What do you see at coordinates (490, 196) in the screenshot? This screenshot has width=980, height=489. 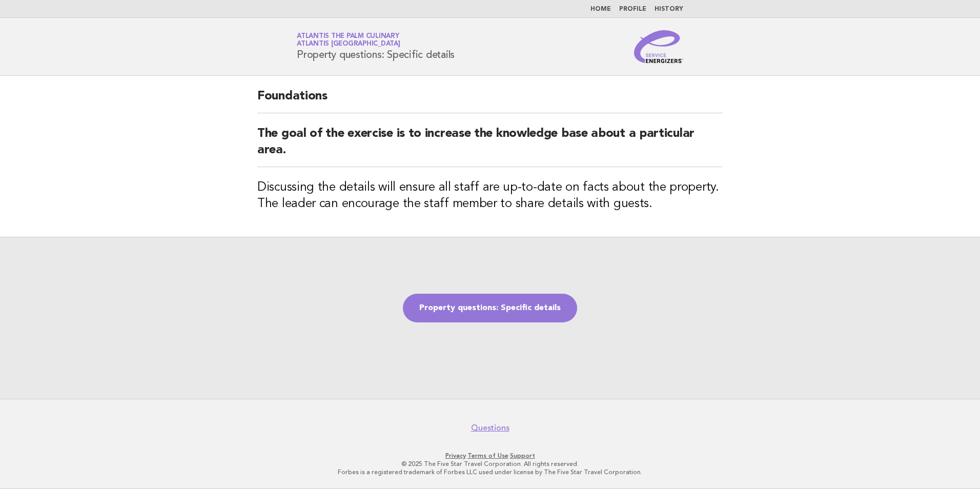 I see `h3: Discussing the details will ensure all staff are up-to-date on facts about the property. The lead...` at bounding box center [490, 196].